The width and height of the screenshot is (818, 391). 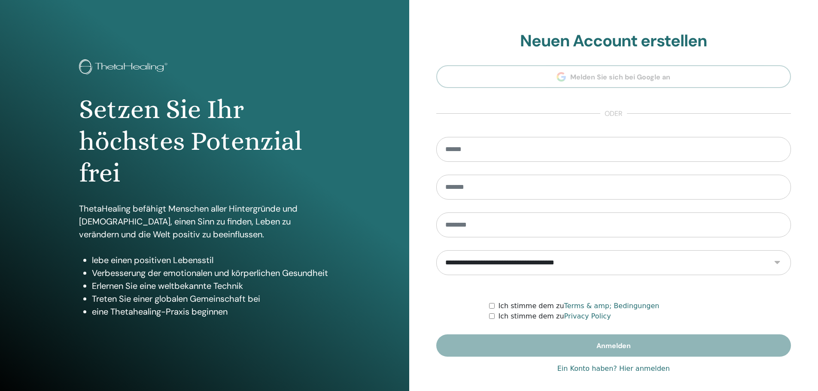 I want to click on h1: Setzen Sie Ihr höchstes Potenzial frei, so click(x=204, y=141).